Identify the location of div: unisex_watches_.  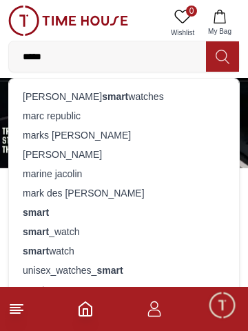
(124, 270).